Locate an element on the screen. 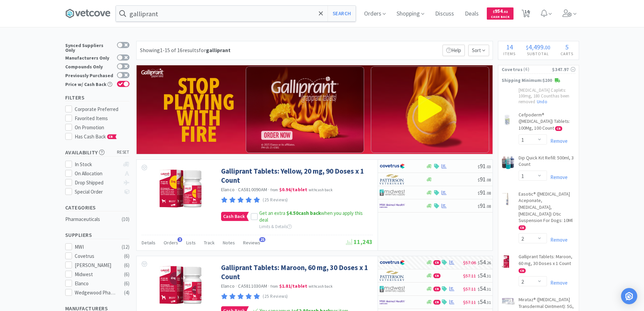 The width and height of the screenshot is (644, 311). span: Has Cash Back is located at coordinates (96, 137).